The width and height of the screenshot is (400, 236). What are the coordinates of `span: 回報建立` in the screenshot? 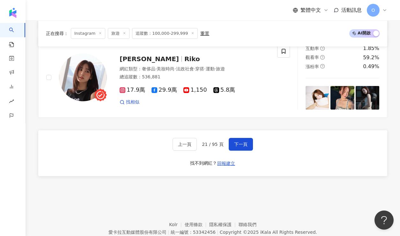 It's located at (226, 163).